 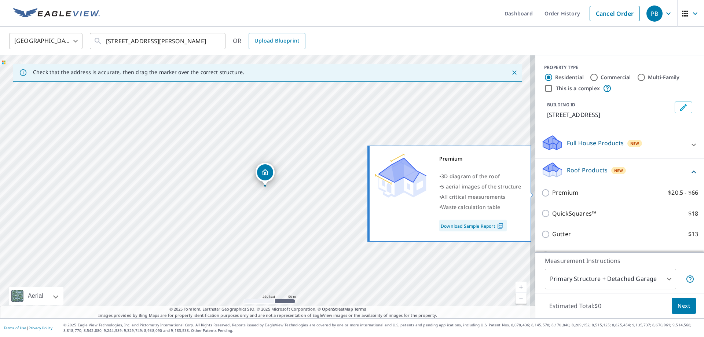 What do you see at coordinates (268, 309) in the screenshot?
I see `span: © 2025 TomTom, Earthstar Geographics SIO, © 2025 Microsoft Corporation, ©` at bounding box center [268, 309].